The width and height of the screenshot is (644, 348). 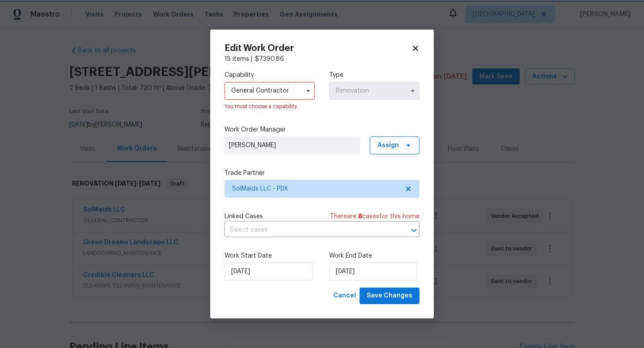 I want to click on span: Save Changes, so click(x=389, y=296).